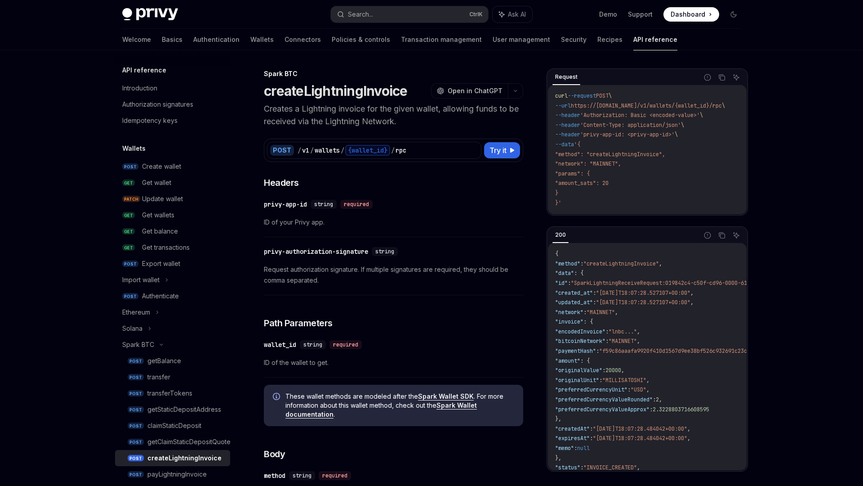  Describe the element at coordinates (562, 283) in the screenshot. I see `span: "id"` at that location.